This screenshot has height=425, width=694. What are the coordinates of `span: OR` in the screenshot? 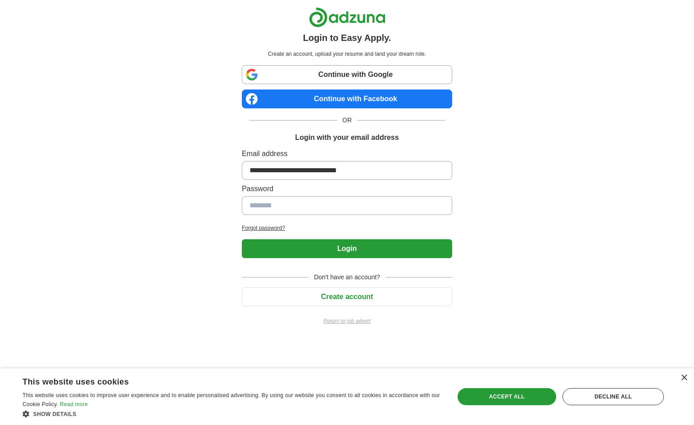 It's located at (347, 120).